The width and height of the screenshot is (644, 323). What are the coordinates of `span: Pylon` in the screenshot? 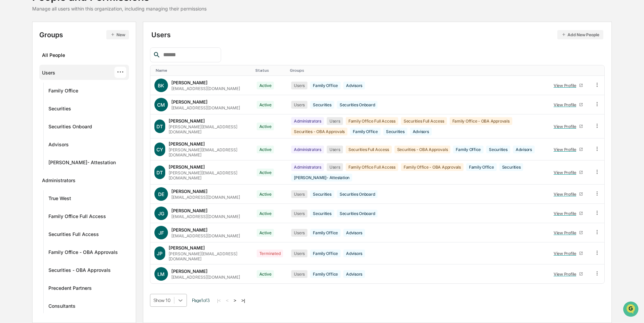 It's located at (74, 117).